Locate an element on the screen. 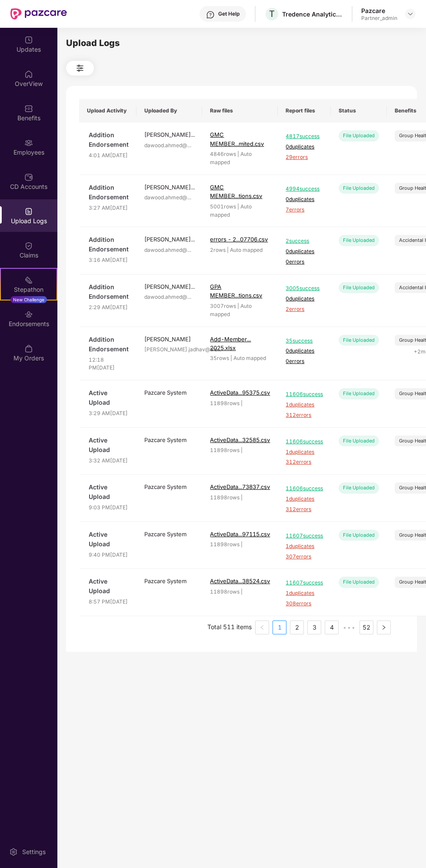  img: svg+xml;base64,PHN2ZyB4bWxucz0iaHR0cDovL3d3dy53My5vcmcvMjAwMC9zdmciIHdpZHRoPSIyNCIgaGVpZ2h0PSIyNC... is located at coordinates (80, 68).